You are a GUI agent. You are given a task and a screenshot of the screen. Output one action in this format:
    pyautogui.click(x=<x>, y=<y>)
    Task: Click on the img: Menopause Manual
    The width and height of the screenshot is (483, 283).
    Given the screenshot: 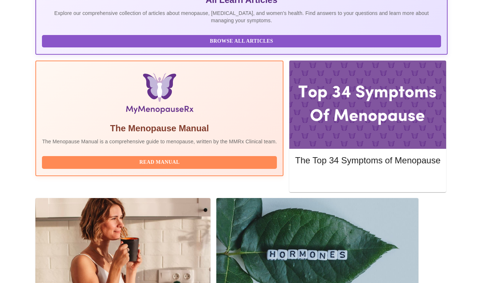 What is the action you would take?
    pyautogui.click(x=159, y=95)
    